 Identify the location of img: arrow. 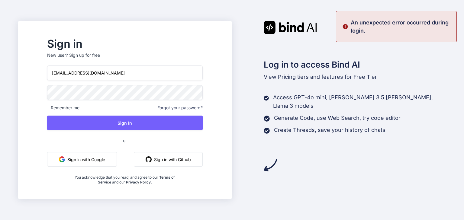
(270, 165).